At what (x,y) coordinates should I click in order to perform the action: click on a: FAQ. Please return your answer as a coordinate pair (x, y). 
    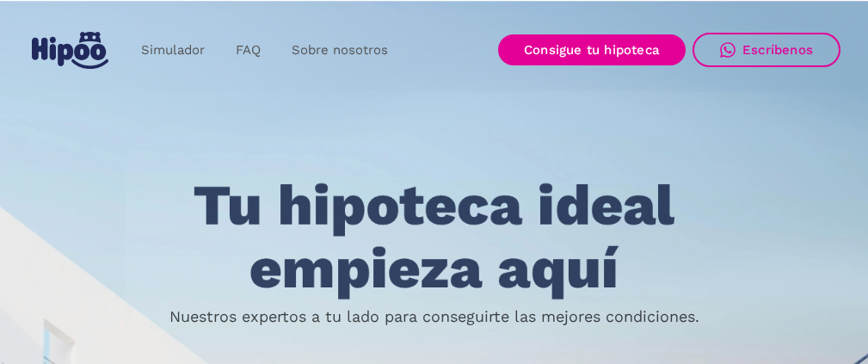
    Looking at the image, I should click on (248, 50).